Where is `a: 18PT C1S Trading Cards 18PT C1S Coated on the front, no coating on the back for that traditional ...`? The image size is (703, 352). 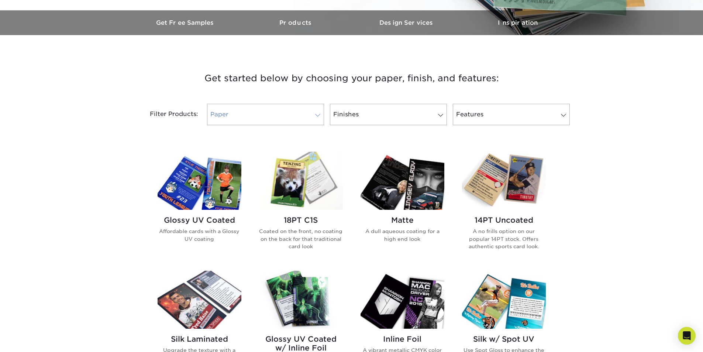 a: 18PT C1S Trading Cards 18PT C1S Coated on the front, no coating on the back for that traditional ... is located at coordinates (301, 207).